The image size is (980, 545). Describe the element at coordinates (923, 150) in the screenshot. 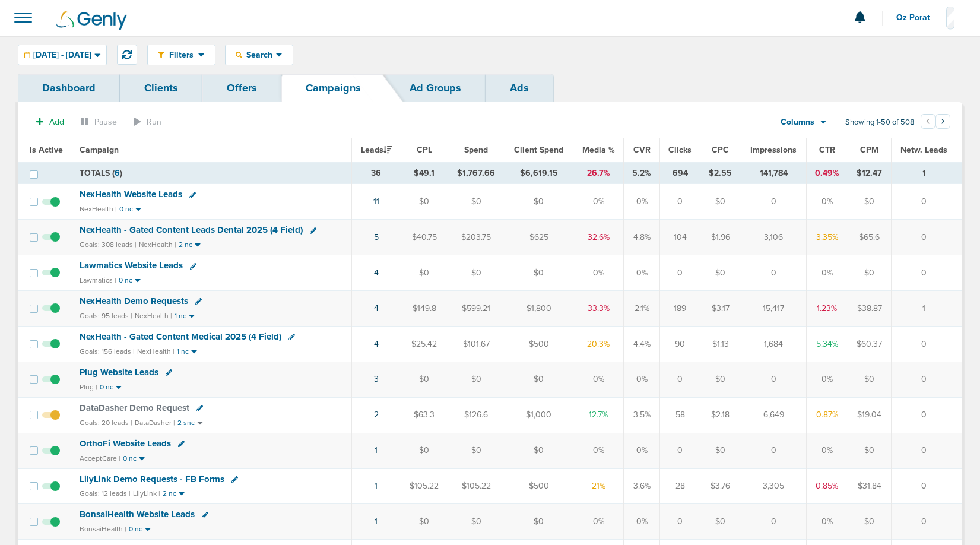

I see `span: Netw. Leads` at that location.